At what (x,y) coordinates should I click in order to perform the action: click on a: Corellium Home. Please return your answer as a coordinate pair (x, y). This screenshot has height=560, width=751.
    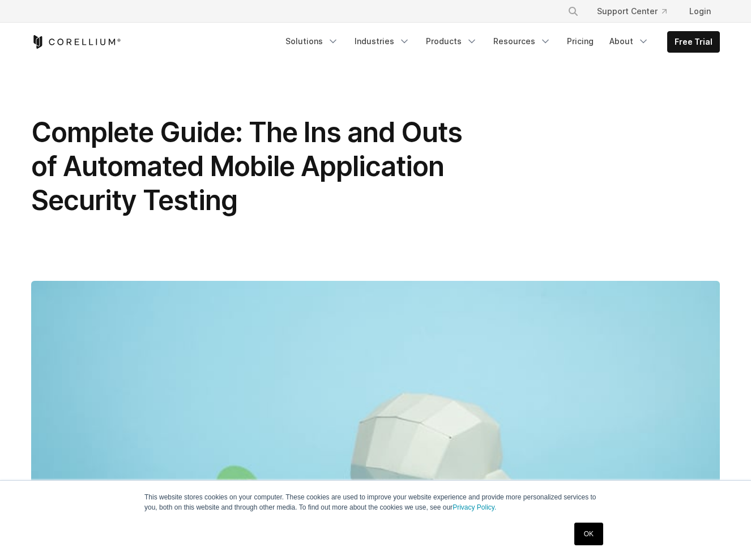
    Looking at the image, I should click on (76, 42).